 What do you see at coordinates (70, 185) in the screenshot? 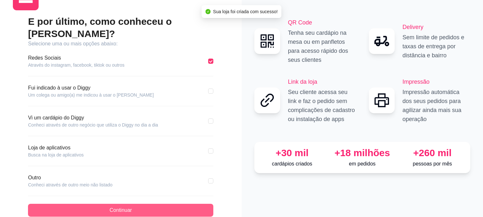
I see `article: Conheci através de outro meio não listado` at bounding box center [70, 185].